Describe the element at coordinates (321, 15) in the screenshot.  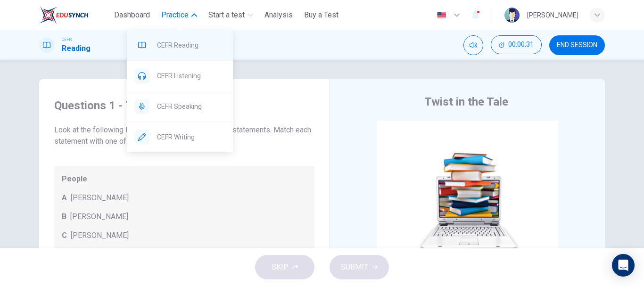
I see `a: Buy a Test` at that location.